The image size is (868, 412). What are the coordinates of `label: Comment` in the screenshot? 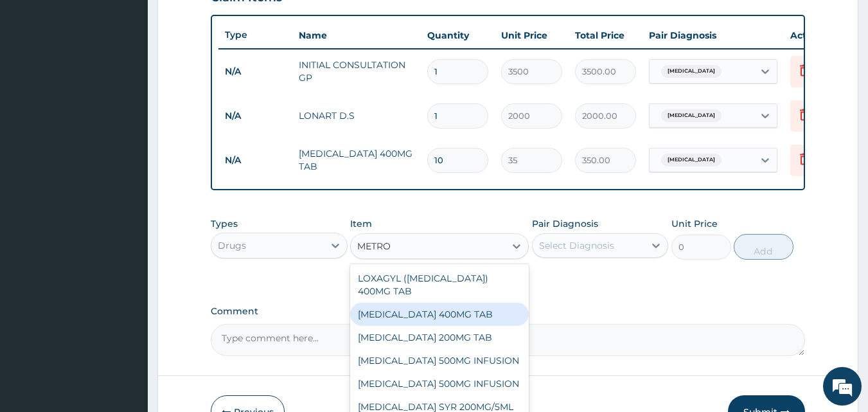 It's located at (508, 311).